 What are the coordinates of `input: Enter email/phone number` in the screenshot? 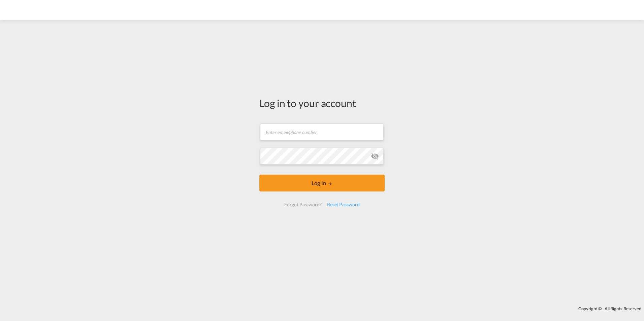 It's located at (322, 132).